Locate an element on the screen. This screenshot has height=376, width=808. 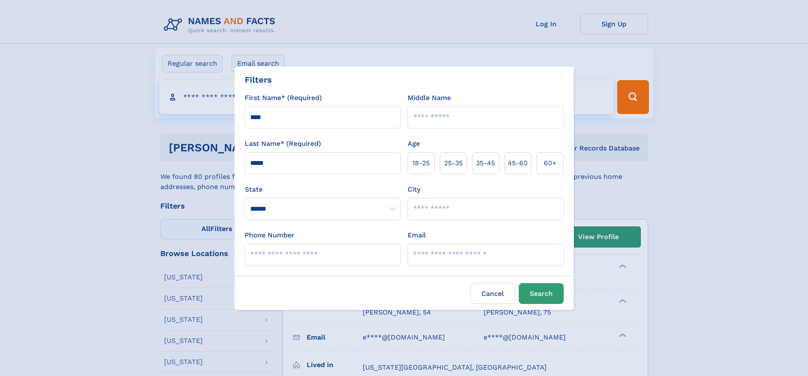
span: 45‑60 is located at coordinates (518, 163).